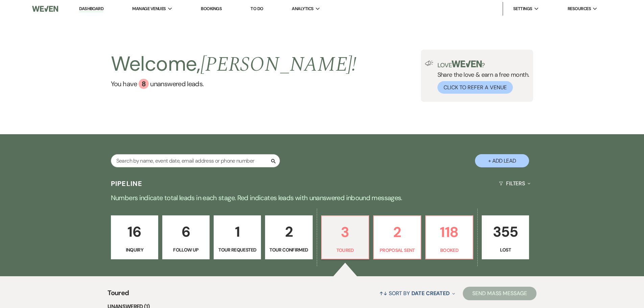  Describe the element at coordinates (449, 232) in the screenshot. I see `p: 118` at that location.